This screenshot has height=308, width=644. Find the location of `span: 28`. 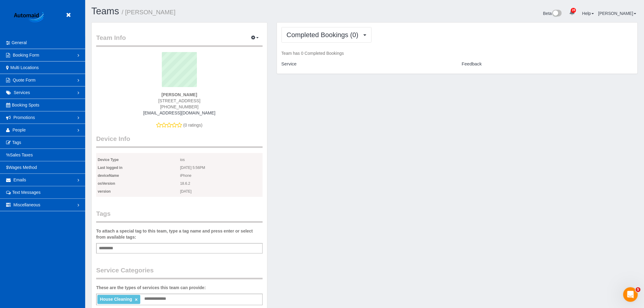

span: 28 is located at coordinates (573, 10).